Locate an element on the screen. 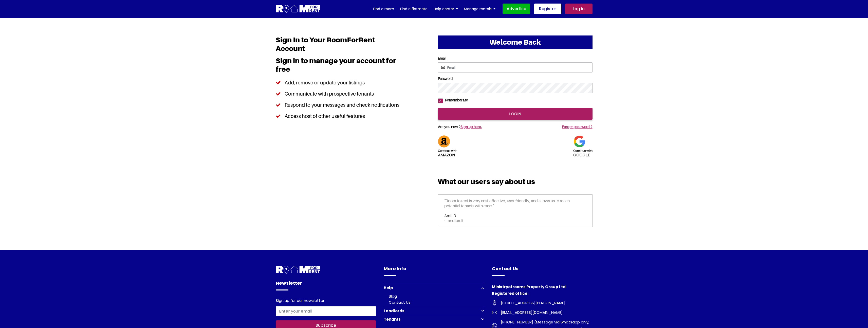 The image size is (868, 328). button: Tenants is located at coordinates (434, 319).